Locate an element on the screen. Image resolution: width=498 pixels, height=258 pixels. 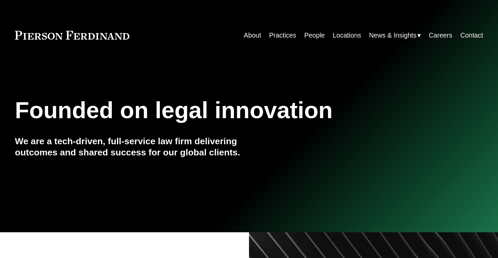
span: News & Insights is located at coordinates (392, 35).